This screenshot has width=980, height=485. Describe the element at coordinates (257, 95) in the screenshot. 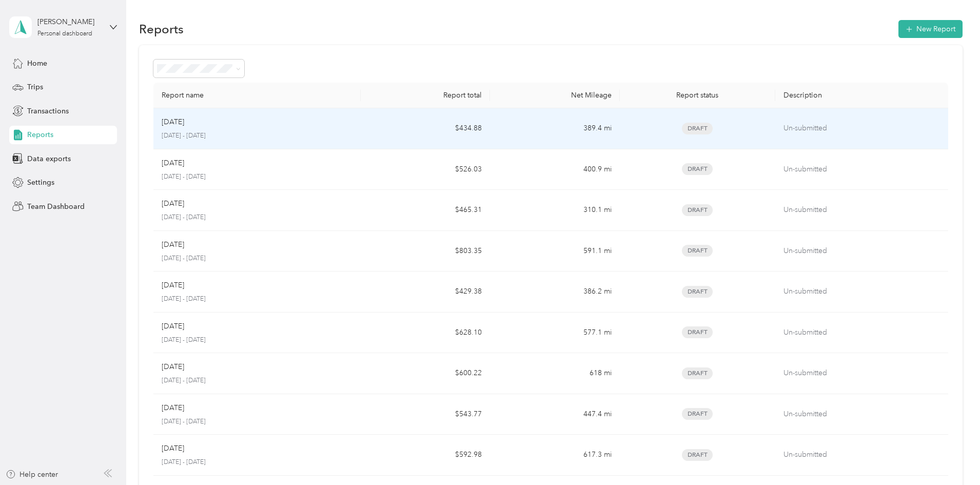

I see `th: Report name` at that location.